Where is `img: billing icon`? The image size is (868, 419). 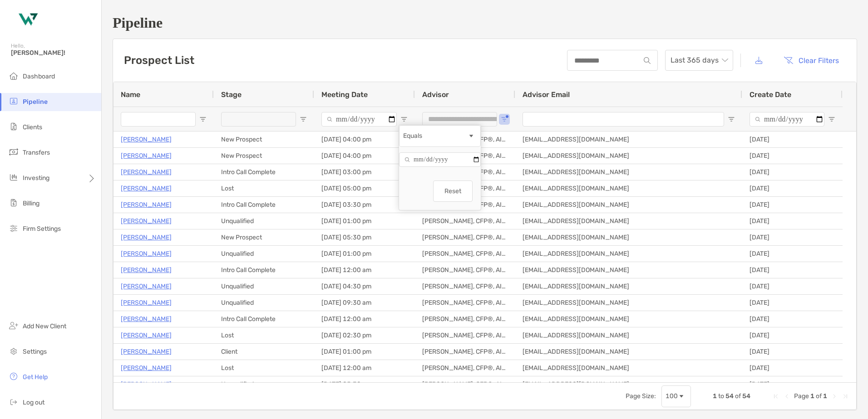 img: billing icon is located at coordinates (14, 203).